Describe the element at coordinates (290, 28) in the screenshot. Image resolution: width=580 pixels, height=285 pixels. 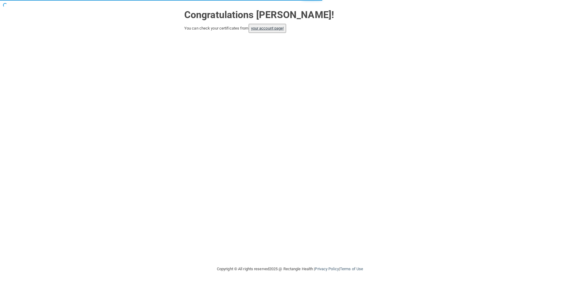
I see `div: You can check your certificates from` at that location.